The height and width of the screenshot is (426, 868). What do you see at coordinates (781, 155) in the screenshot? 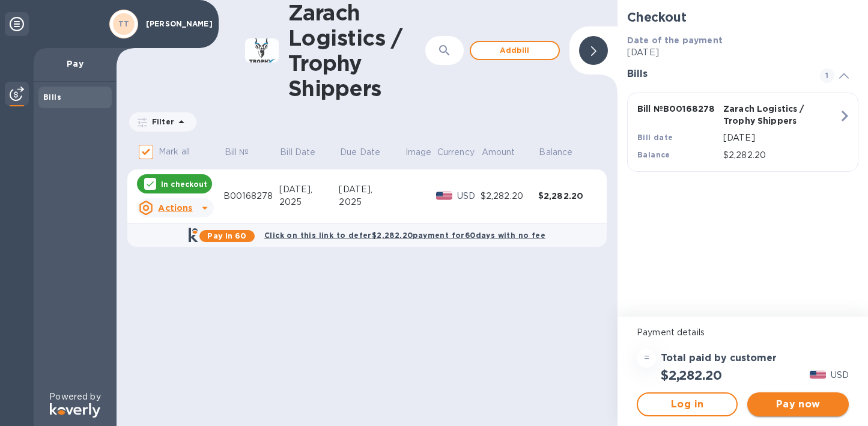
I see `p: $2,282.20` at bounding box center [781, 155].